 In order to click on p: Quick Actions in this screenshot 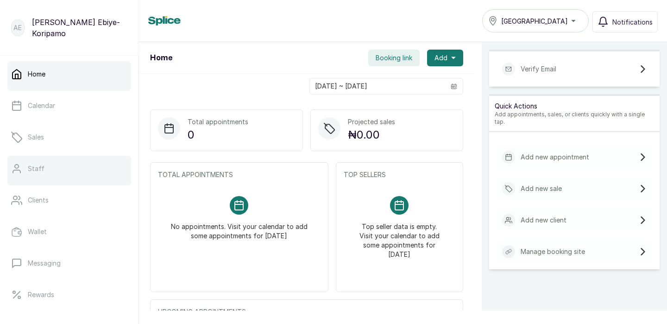, I will do `click(574, 106)`.